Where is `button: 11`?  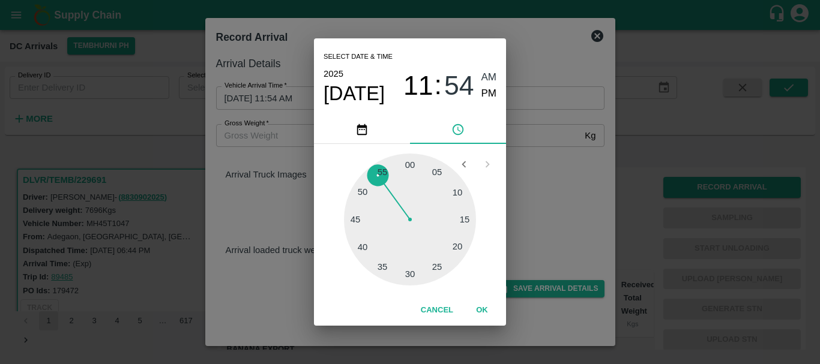 button: 11 is located at coordinates (419, 85).